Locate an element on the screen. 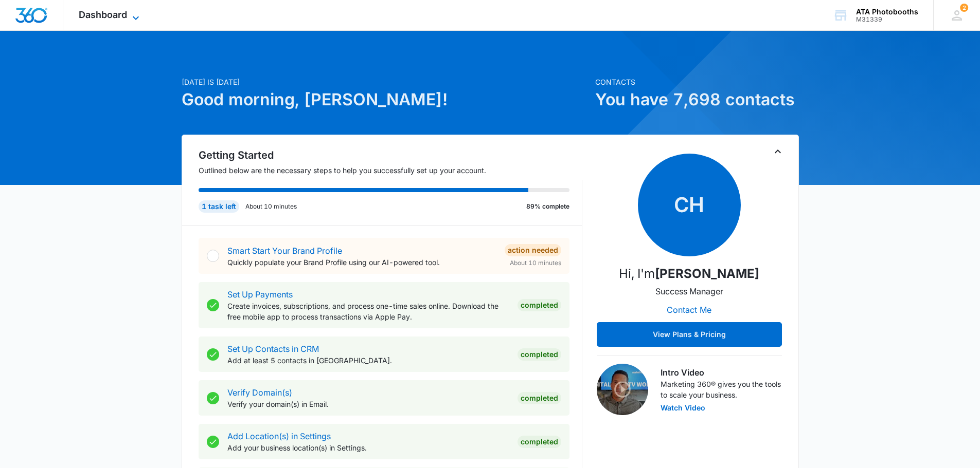  a: Smart Start Your Brand Profile is located at coordinates (285, 251).